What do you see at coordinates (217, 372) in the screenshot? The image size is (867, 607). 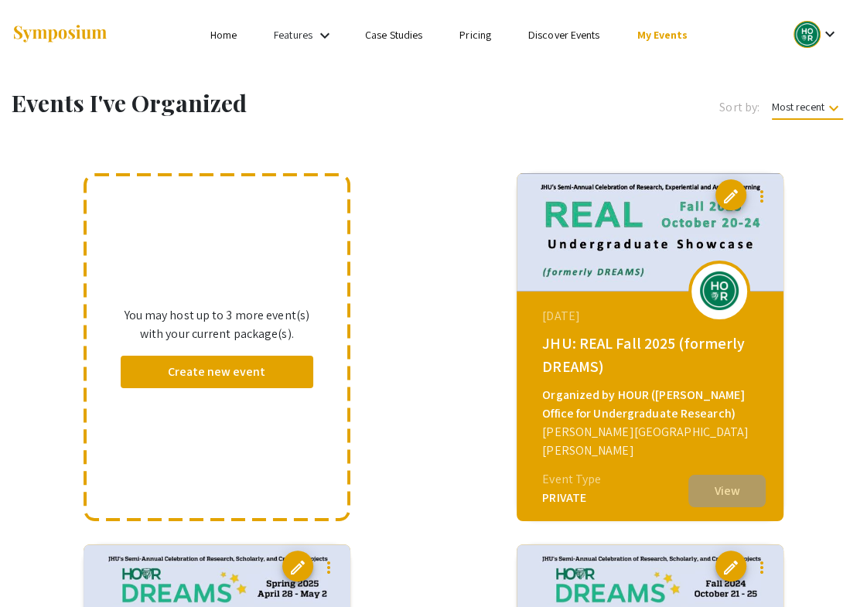 I see `button: Create new event` at bounding box center [217, 372].